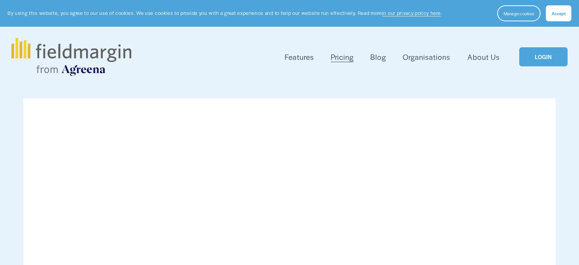  Describe the element at coordinates (484, 57) in the screenshot. I see `a: About Us` at that location.